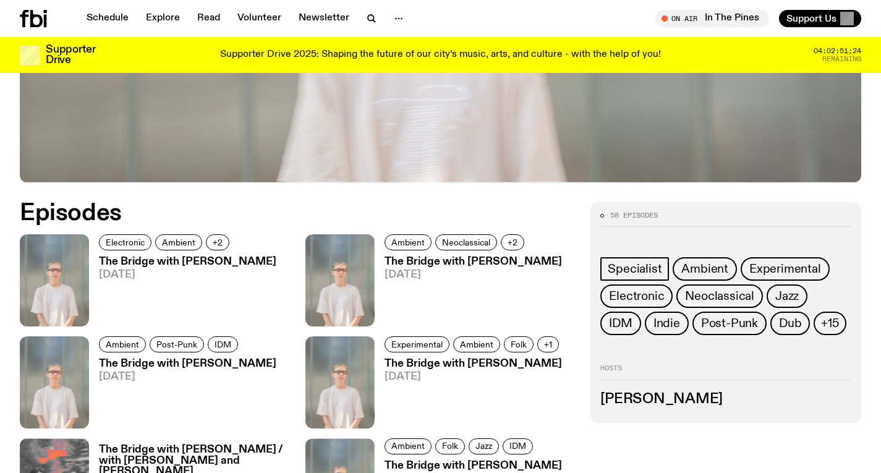 This screenshot has width=881, height=473. What do you see at coordinates (548, 344) in the screenshot?
I see `button: +1` at bounding box center [548, 344].